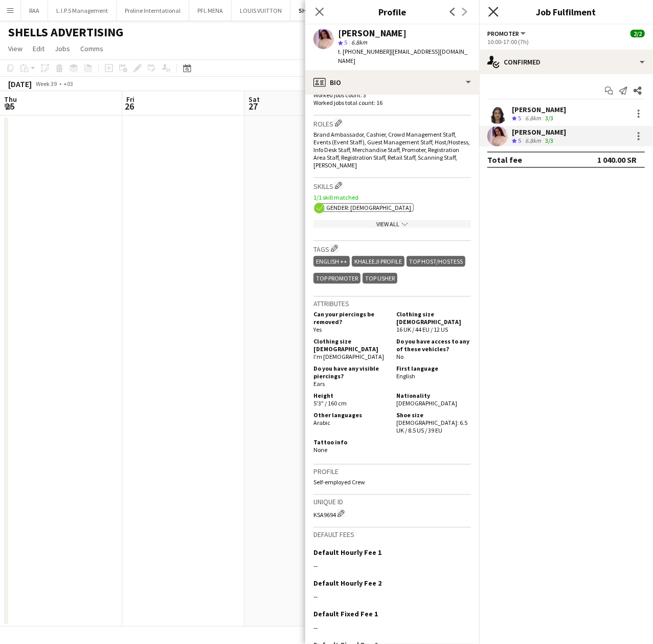 The width and height of the screenshot is (653, 644). Describe the element at coordinates (47, 84) in the screenshot. I see `span: Week 39` at that location.